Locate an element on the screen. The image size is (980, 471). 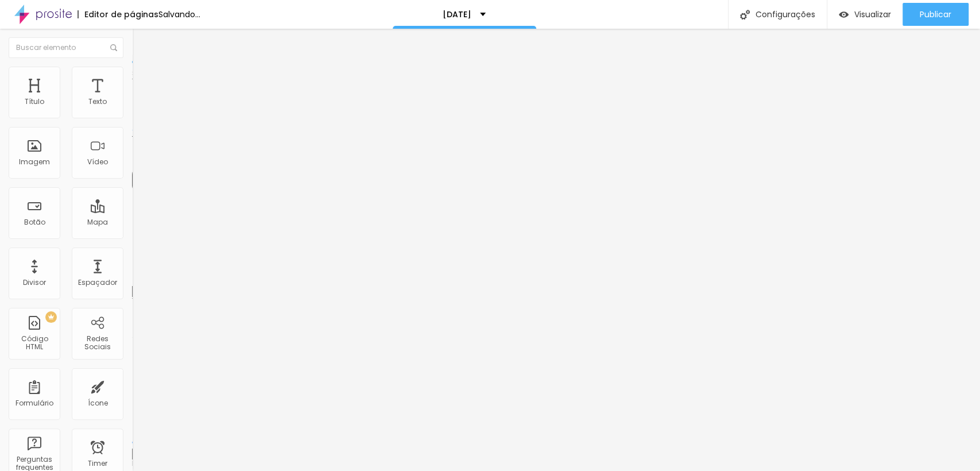
div: Timer is located at coordinates (98, 463).